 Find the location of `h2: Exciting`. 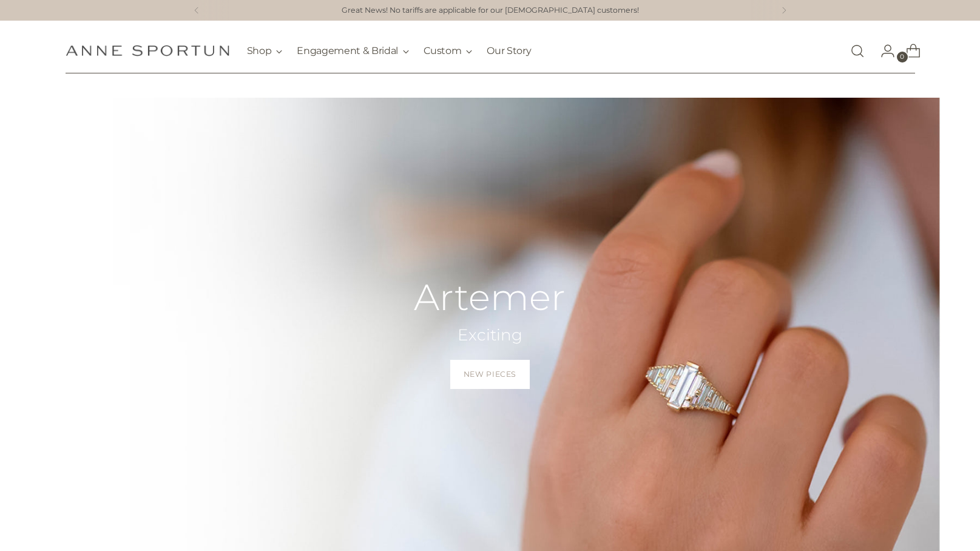

h2: Exciting is located at coordinates (490, 335).